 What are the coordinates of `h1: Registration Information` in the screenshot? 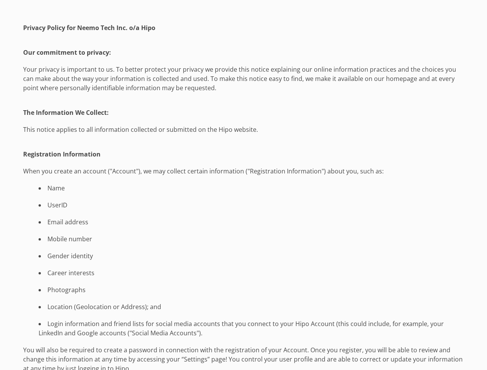 It's located at (243, 154).